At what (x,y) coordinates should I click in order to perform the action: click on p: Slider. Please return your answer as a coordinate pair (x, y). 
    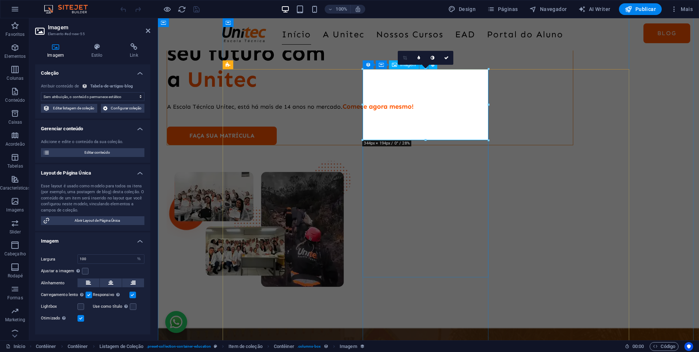
    Looking at the image, I should click on (15, 232).